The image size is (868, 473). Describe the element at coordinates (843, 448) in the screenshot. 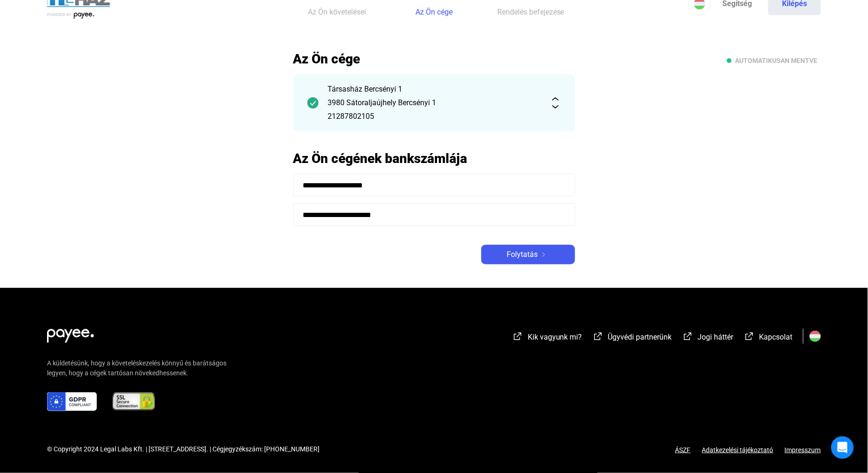

I see `div: Open Intercom Messenger` at that location.